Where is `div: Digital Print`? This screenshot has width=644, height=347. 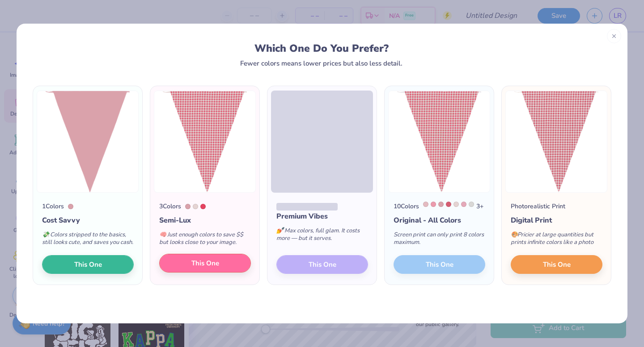
div: Digital Print is located at coordinates (556, 220).